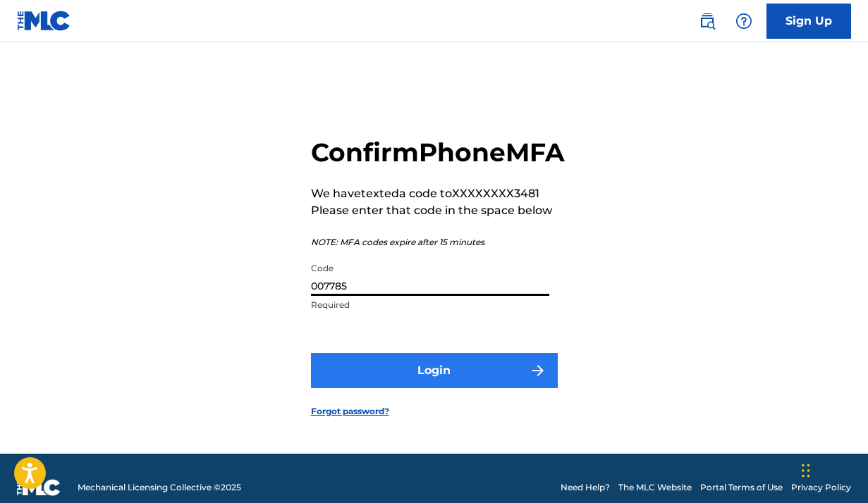 The height and width of the screenshot is (503, 868). I want to click on div: Chat Widget, so click(833, 469).